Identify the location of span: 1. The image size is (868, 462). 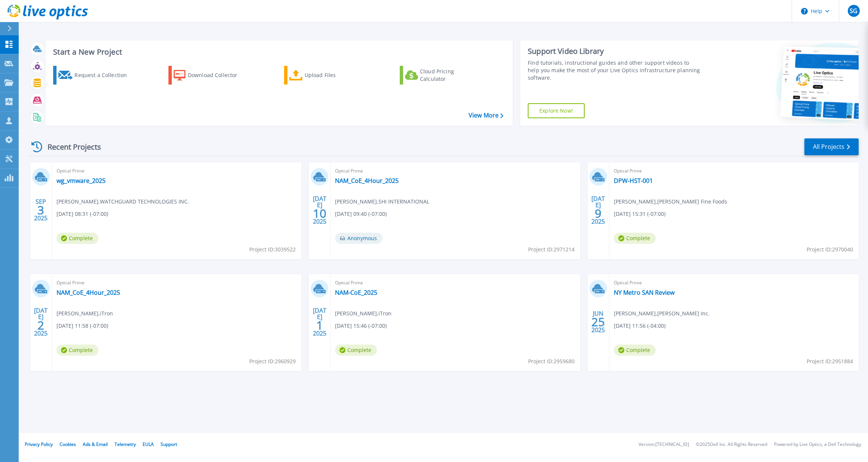
(319, 325).